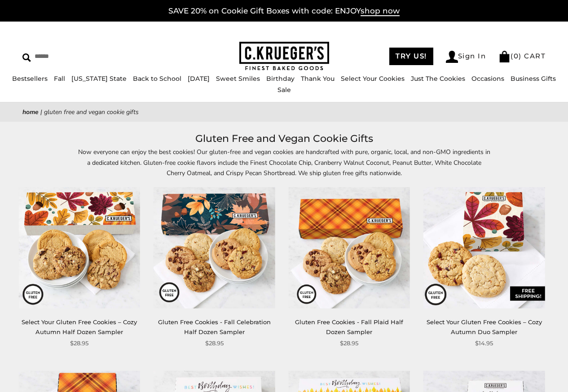 This screenshot has width=568, height=392. What do you see at coordinates (484, 342) in the screenshot?
I see `span: $14.95` at bounding box center [484, 342].